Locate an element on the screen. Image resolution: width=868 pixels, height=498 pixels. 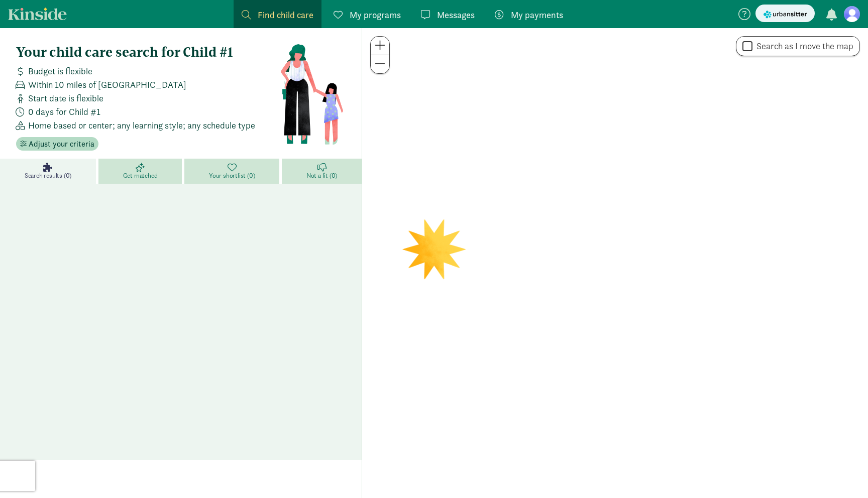
a: Not a fit (0) is located at coordinates (321, 171).